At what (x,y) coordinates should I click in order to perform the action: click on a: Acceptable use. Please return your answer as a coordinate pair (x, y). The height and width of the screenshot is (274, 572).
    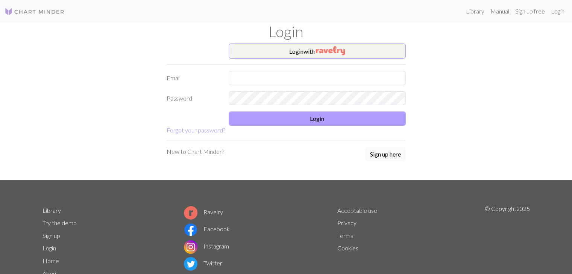
    Looking at the image, I should click on (357, 210).